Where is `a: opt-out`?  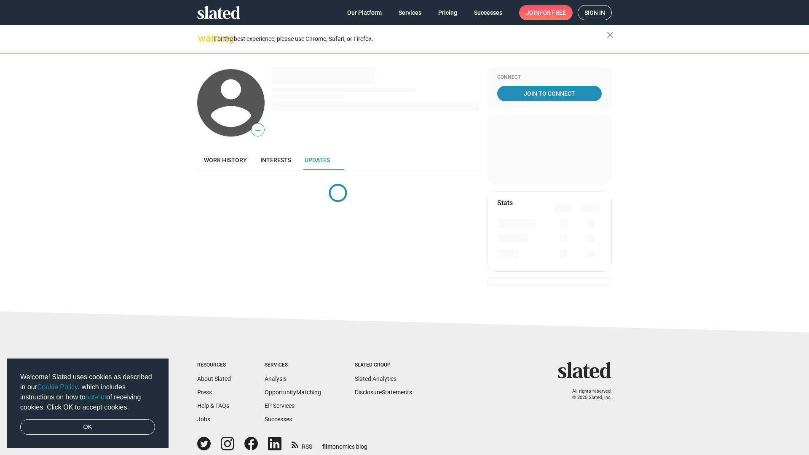
a: opt-out is located at coordinates (96, 397).